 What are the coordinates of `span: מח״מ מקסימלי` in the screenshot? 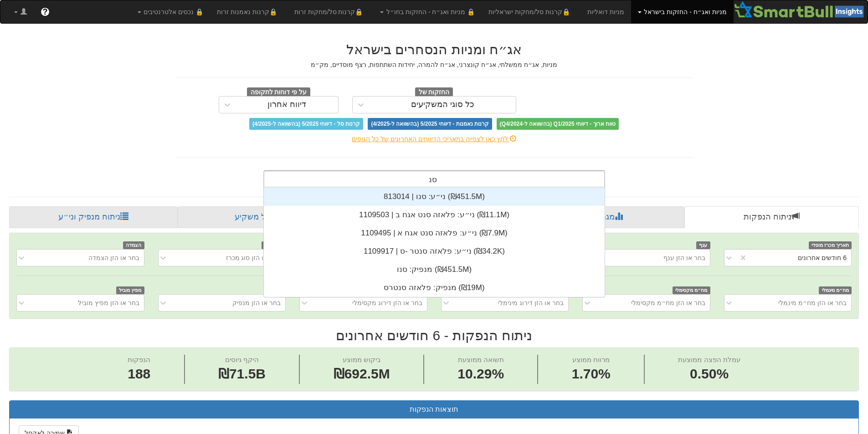 It's located at (691, 290).